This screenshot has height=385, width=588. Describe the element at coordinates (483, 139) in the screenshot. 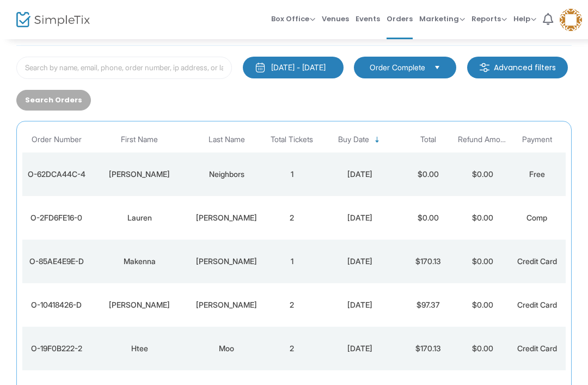

I see `th: Refund Amount` at that location.